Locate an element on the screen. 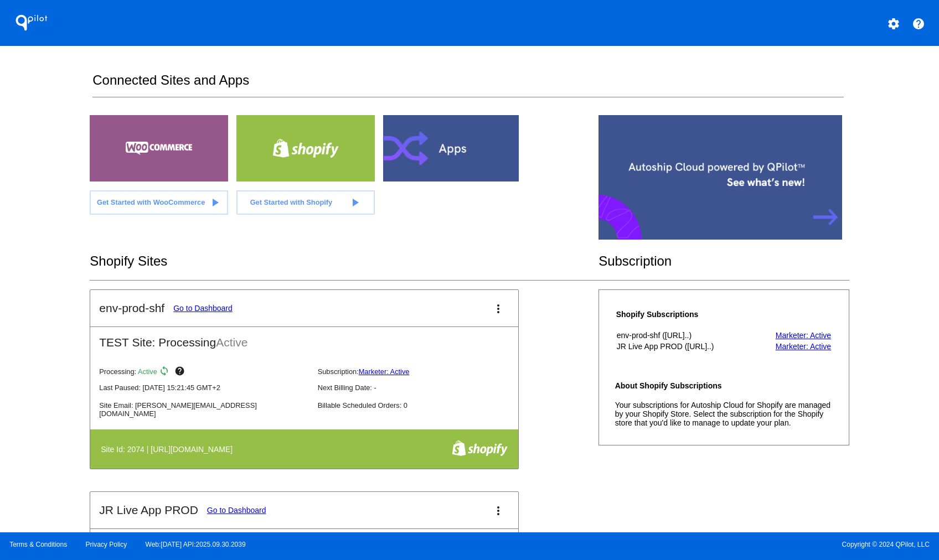  p: Processing: is located at coordinates (204, 373).